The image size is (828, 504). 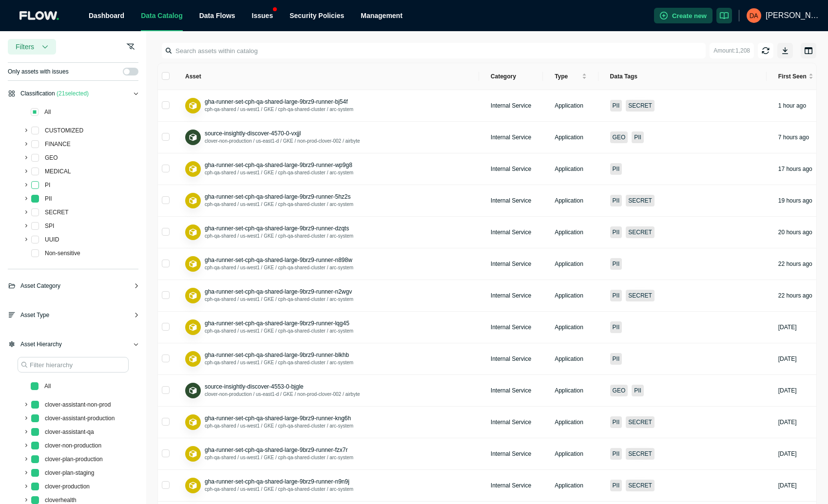 I want to click on button: gha-runner-set-cph-qa-shared-large-9brz9-runner-blkhb, so click(x=277, y=355).